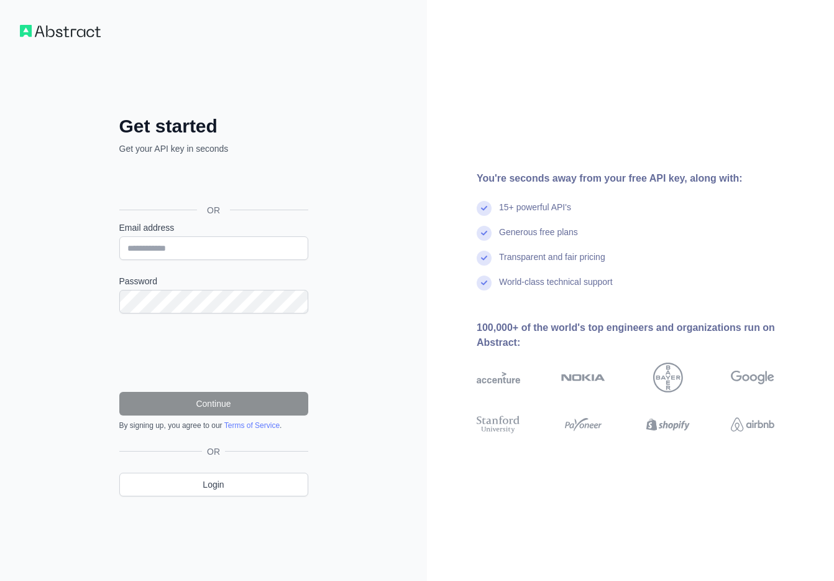 This screenshot has width=834, height=581. What do you see at coordinates (668, 424) in the screenshot?
I see `img: shopify` at bounding box center [668, 424].